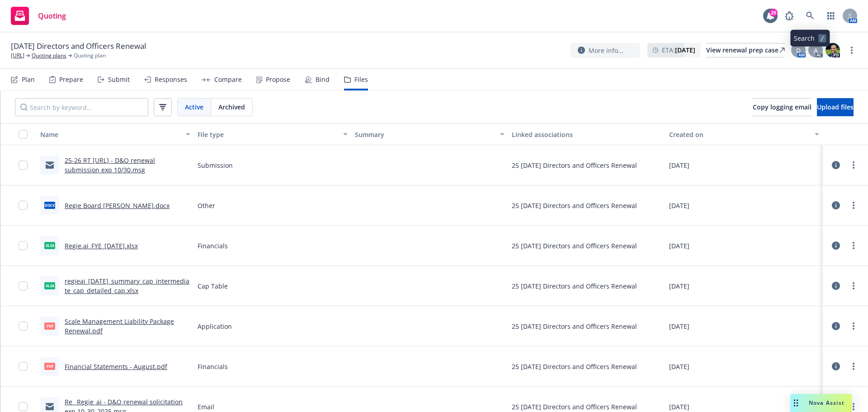  What do you see at coordinates (835, 107) in the screenshot?
I see `span: Upload files` at bounding box center [835, 107].